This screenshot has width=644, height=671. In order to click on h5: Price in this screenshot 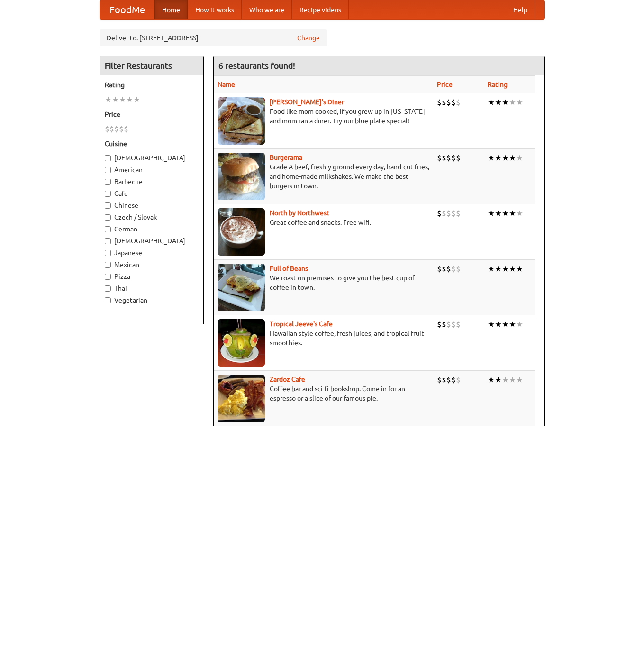, I will do `click(152, 114)`.